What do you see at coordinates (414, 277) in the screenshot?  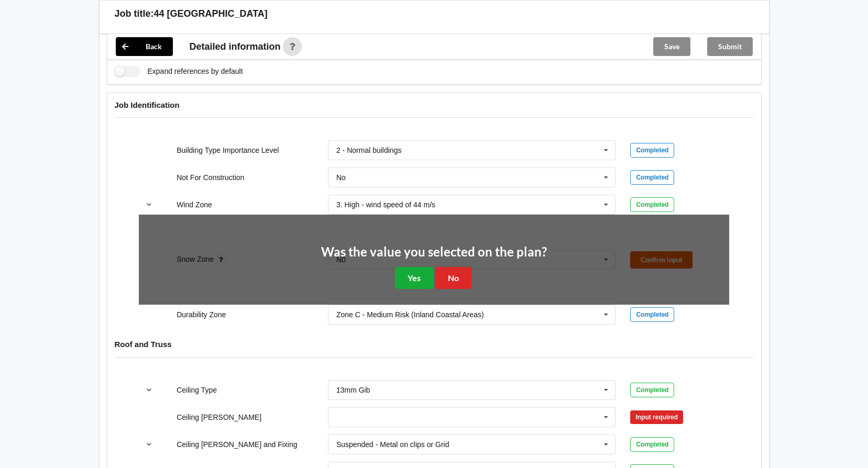 I see `button: Yes` at bounding box center [414, 277].